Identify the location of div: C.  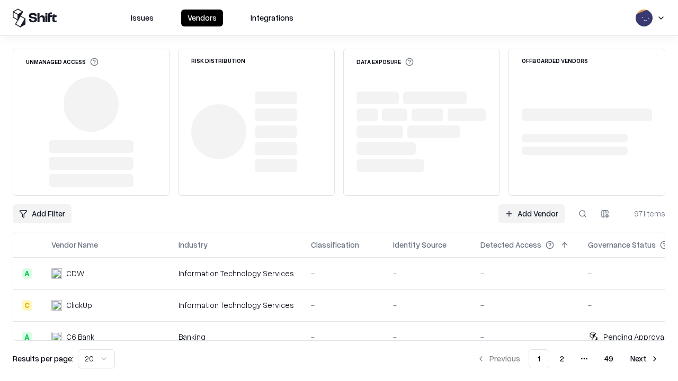
(27, 306).